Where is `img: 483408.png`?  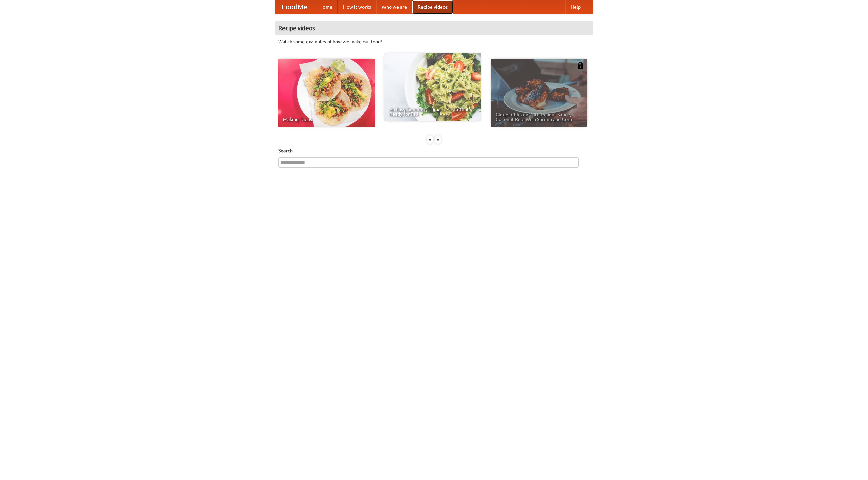 img: 483408.png is located at coordinates (580, 66).